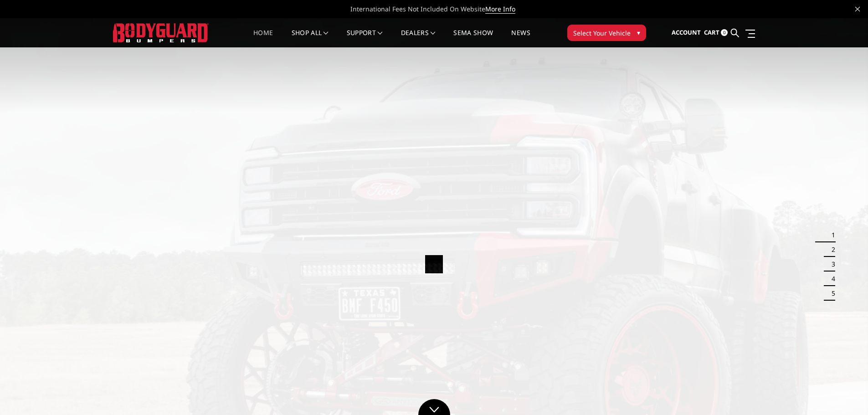 This screenshot has width=868, height=415. I want to click on a: Click to Down, so click(434, 407).